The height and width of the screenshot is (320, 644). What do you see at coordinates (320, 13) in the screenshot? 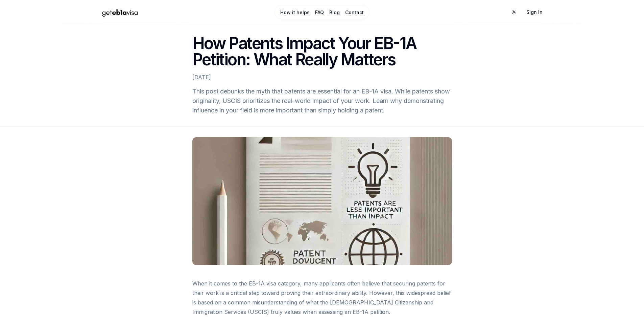
I see `a: FAQ` at bounding box center [320, 13].